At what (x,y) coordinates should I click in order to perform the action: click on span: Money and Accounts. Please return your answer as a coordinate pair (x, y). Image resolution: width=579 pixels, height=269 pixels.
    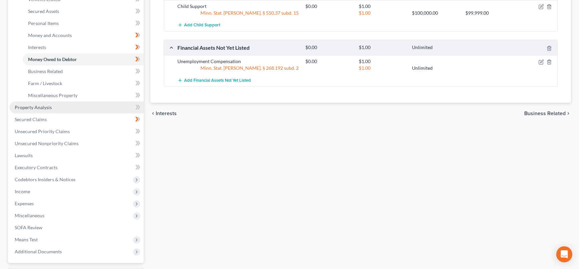
    Looking at the image, I should click on (50, 35).